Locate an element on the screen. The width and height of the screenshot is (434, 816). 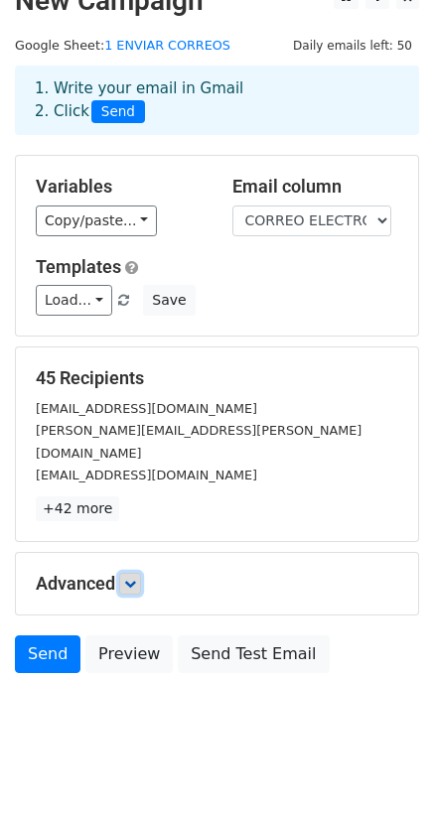
div: Widget de chat is located at coordinates (384, 769).